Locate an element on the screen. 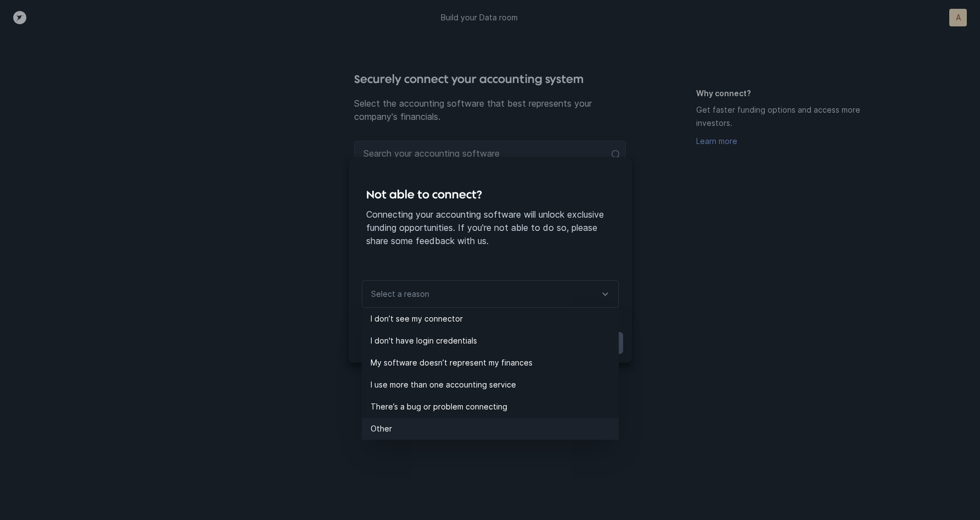  p: I don't have login credentials is located at coordinates (495, 341).